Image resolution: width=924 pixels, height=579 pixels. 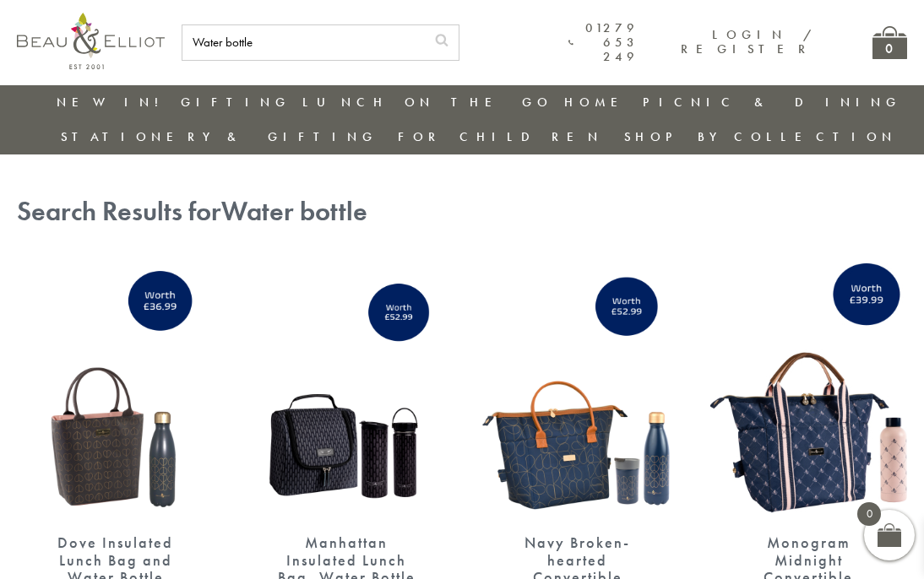 What do you see at coordinates (219, 137) in the screenshot?
I see `a: Stationery & Gifting` at bounding box center [219, 137].